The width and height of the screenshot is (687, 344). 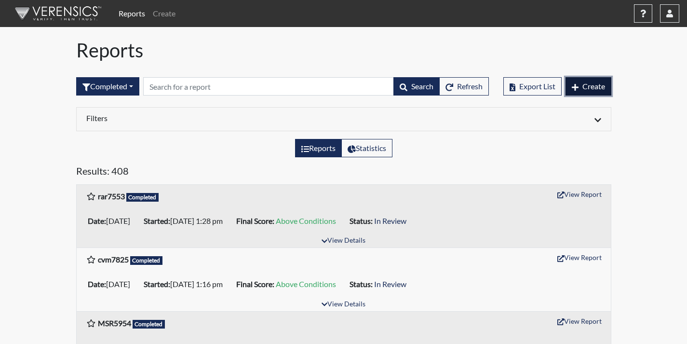 I want to click on button: Completed, so click(x=108, y=86).